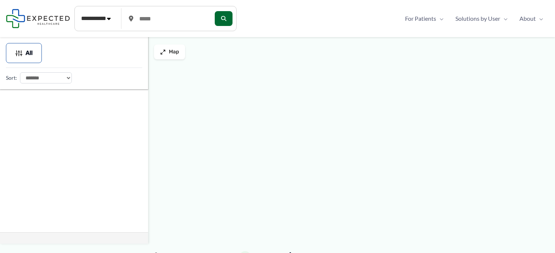 The width and height of the screenshot is (555, 253). Describe the element at coordinates (24, 53) in the screenshot. I see `button: All` at that location.